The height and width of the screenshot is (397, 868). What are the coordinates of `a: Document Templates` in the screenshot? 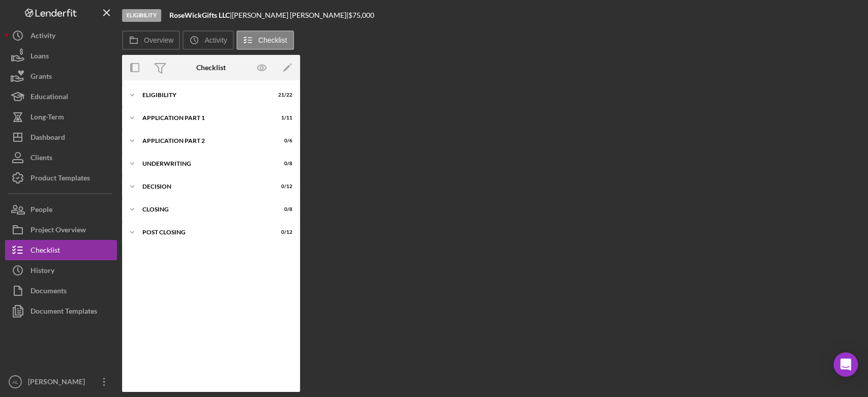 It's located at (61, 311).